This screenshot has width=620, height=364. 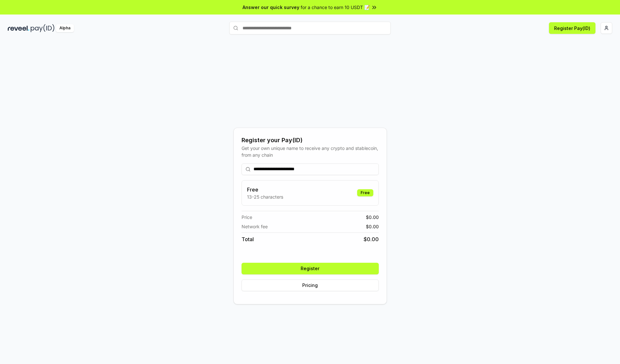 I want to click on div: Get your own unique name to receive any crypto and stablecoin, from any chain, so click(x=310, y=152).